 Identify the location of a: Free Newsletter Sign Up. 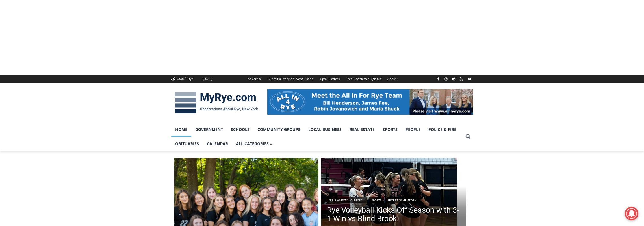
(364, 79).